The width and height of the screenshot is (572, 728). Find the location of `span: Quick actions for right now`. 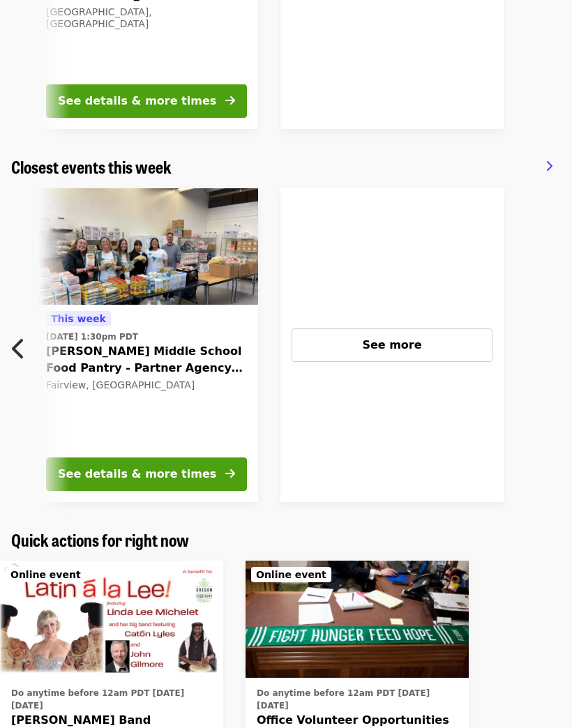

span: Quick actions for right now is located at coordinates (100, 539).